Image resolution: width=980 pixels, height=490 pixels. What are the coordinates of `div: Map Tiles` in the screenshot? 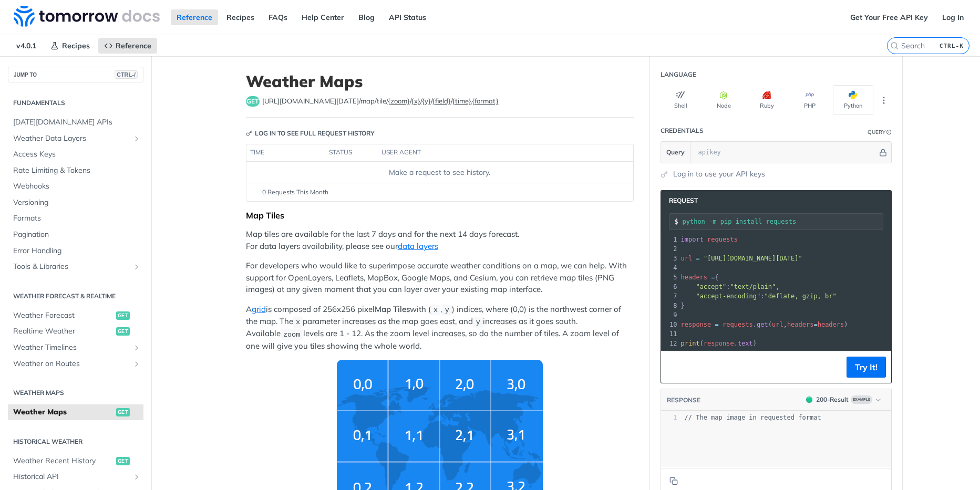 It's located at (440, 215).